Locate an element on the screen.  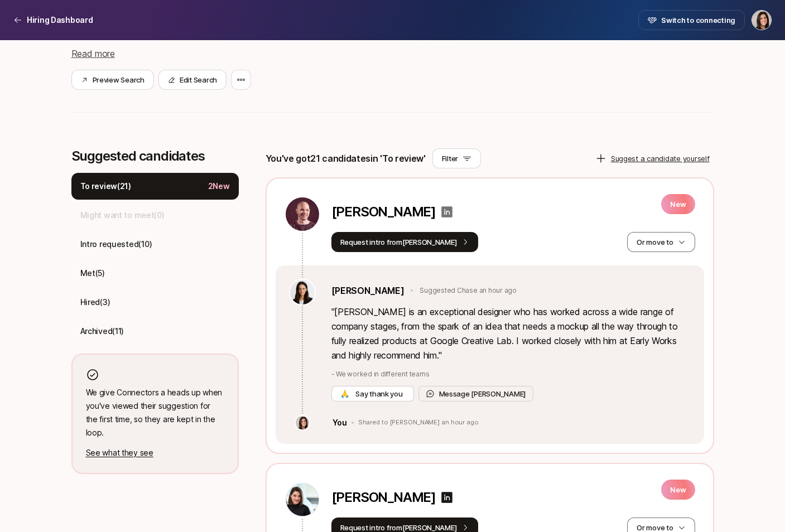
span: Switch to connecting is located at coordinates (698, 20).